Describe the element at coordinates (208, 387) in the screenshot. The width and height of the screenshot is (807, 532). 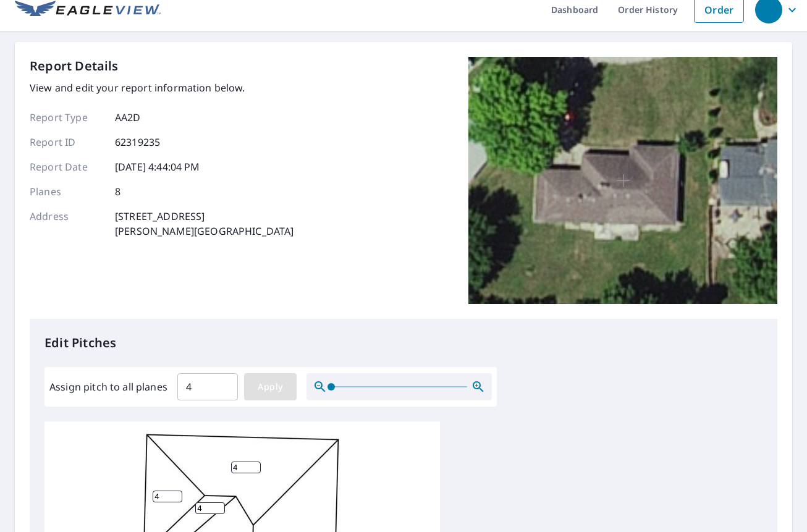
I see `input: 00.0` at that location.